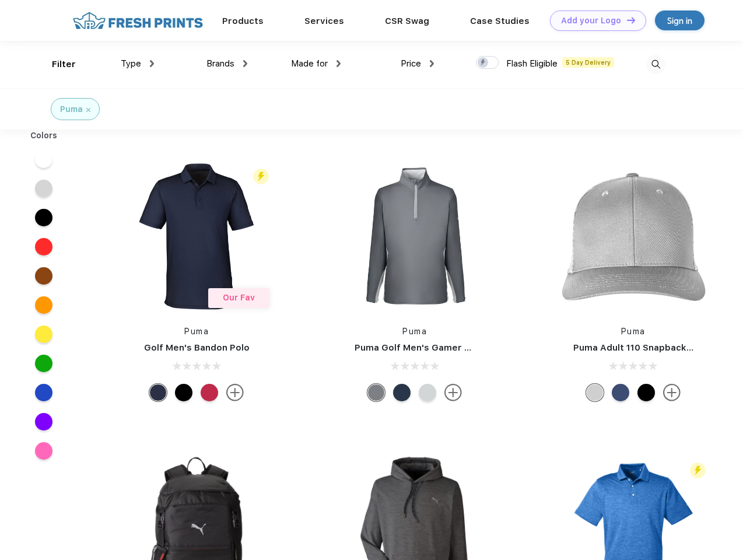 The height and width of the screenshot is (560, 743). What do you see at coordinates (588, 62) in the screenshot?
I see `span: 5 Day Delivery` at bounding box center [588, 62].